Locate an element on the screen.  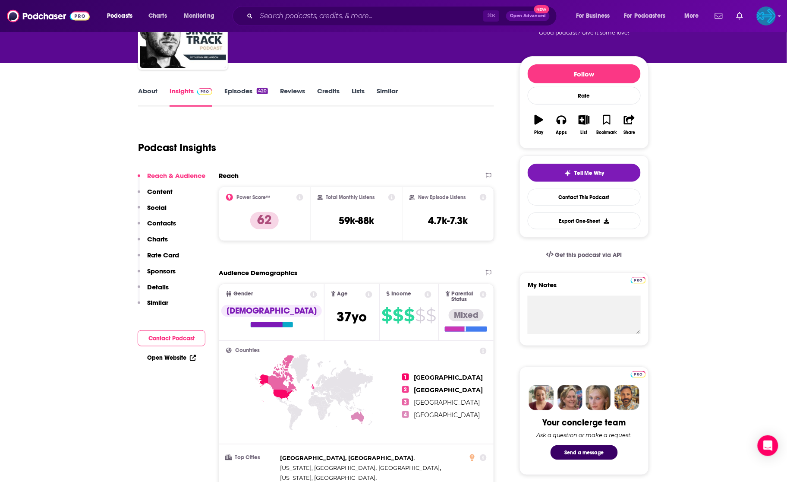
p: Similar is located at coordinates (158, 302).